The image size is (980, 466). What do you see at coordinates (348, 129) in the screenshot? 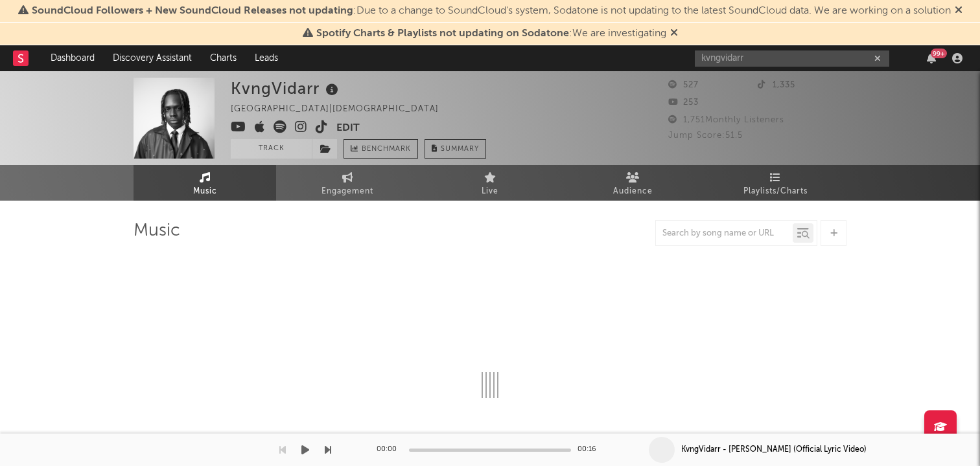
I see `button: Edit` at bounding box center [348, 129].